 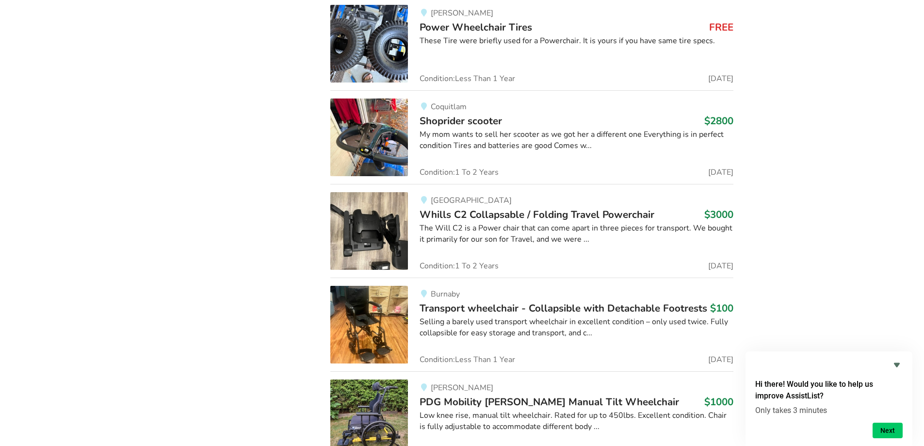 I want to click on span: Whills C2 Collapsable / Folding Travel Powerchair, so click(x=537, y=214).